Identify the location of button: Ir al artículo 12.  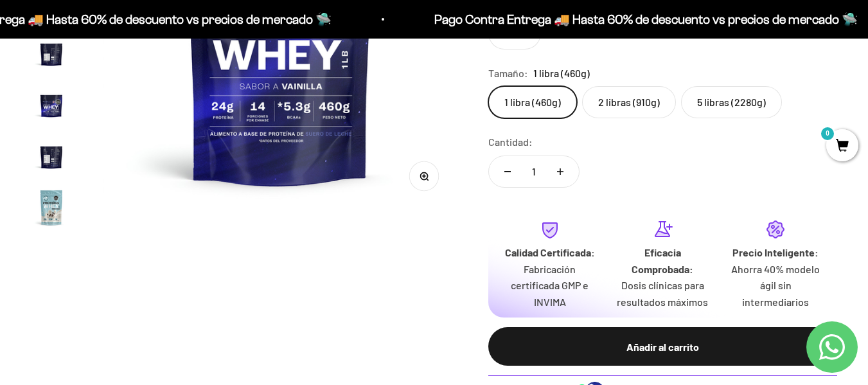
(52, 107).